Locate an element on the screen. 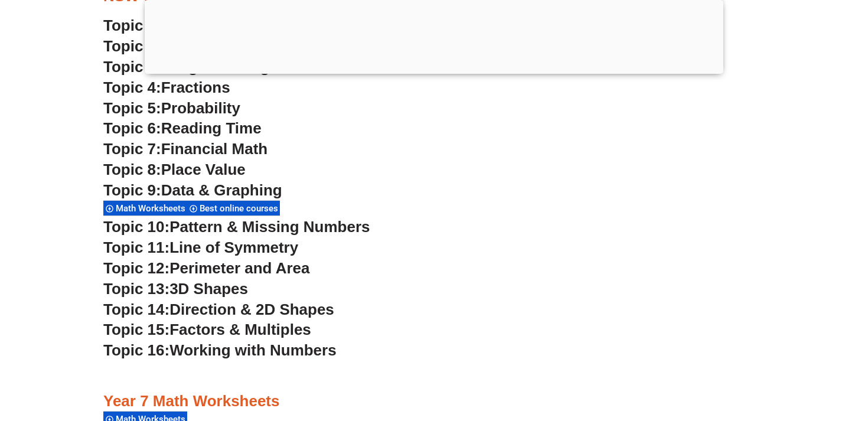 Image resolution: width=868 pixels, height=421 pixels. span: Working with Numbers is located at coordinates (253, 350).